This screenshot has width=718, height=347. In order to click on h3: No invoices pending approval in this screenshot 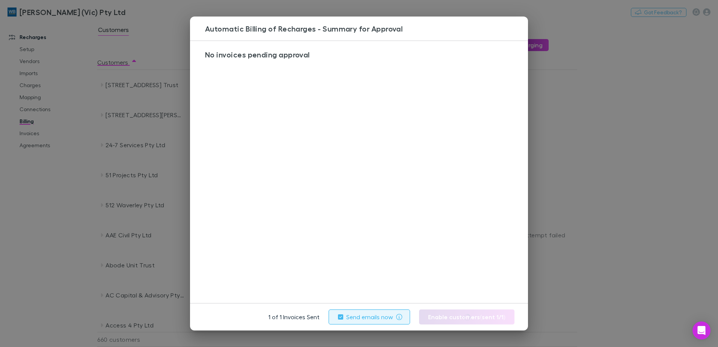, I will do `click(362, 54)`.